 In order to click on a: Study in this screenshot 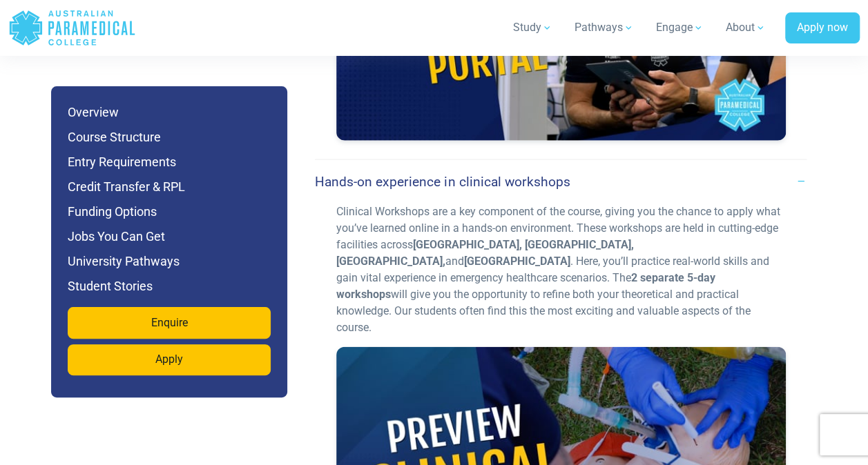, I will do `click(532, 28)`.